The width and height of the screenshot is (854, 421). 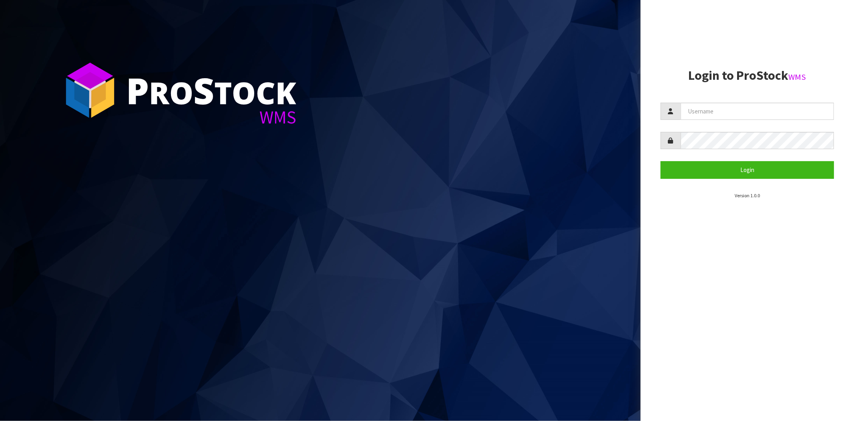 What do you see at coordinates (90, 90) in the screenshot?
I see `img: ProStock Cube` at bounding box center [90, 90].